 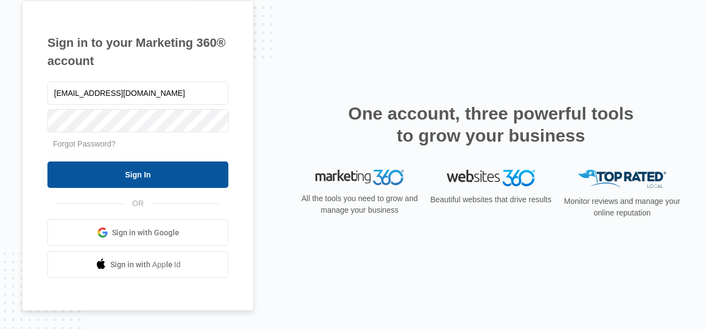 I want to click on p: All the tools you need to grow and manage your business, so click(x=360, y=205).